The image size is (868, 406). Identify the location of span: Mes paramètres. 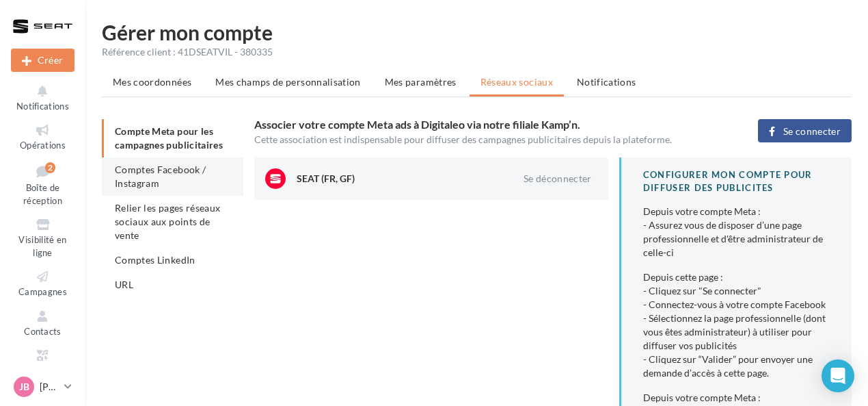
(420, 81).